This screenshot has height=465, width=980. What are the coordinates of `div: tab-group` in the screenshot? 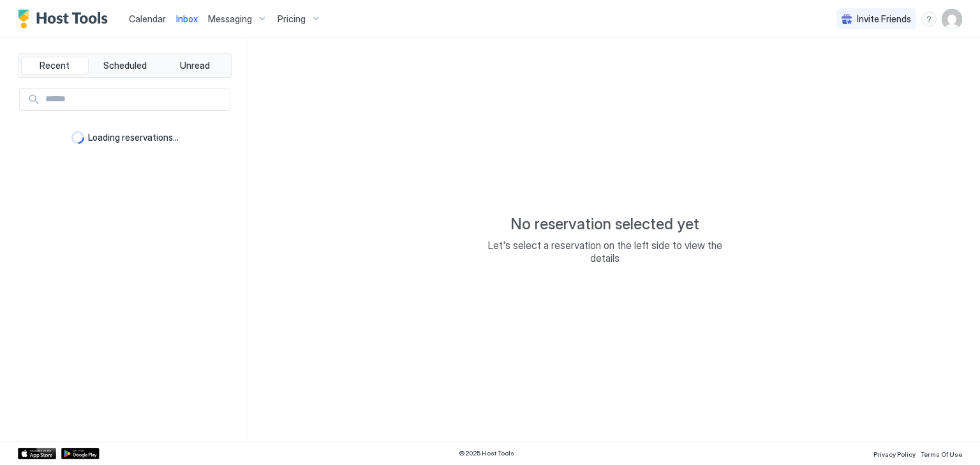 It's located at (124, 65).